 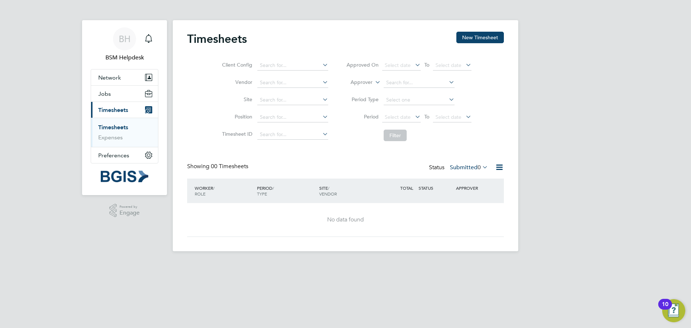 I want to click on span: BH, so click(x=125, y=39).